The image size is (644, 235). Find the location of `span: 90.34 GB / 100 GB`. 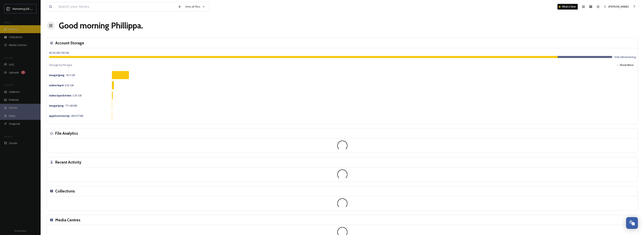

span: 90.34 GB / 100 GB is located at coordinates (59, 53).